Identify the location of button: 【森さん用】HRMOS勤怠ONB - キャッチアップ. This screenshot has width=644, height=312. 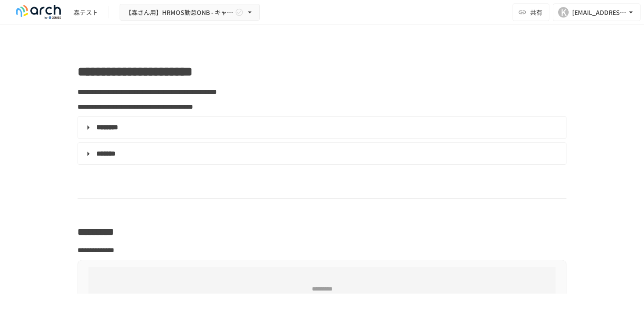
(190, 12).